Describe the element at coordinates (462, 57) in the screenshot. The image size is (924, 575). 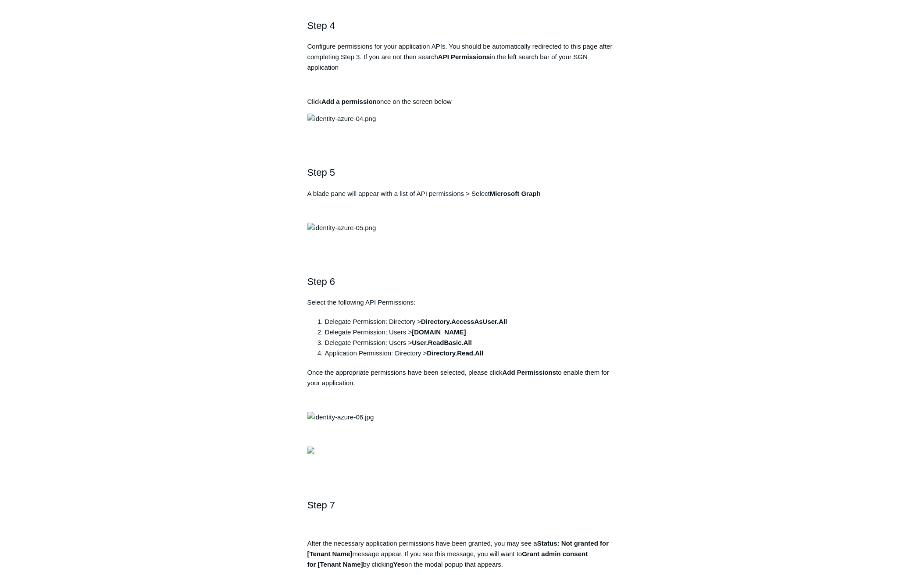
I see `p: Configure permissions for your application APIs. You should be automatically redirected to this p...` at that location.